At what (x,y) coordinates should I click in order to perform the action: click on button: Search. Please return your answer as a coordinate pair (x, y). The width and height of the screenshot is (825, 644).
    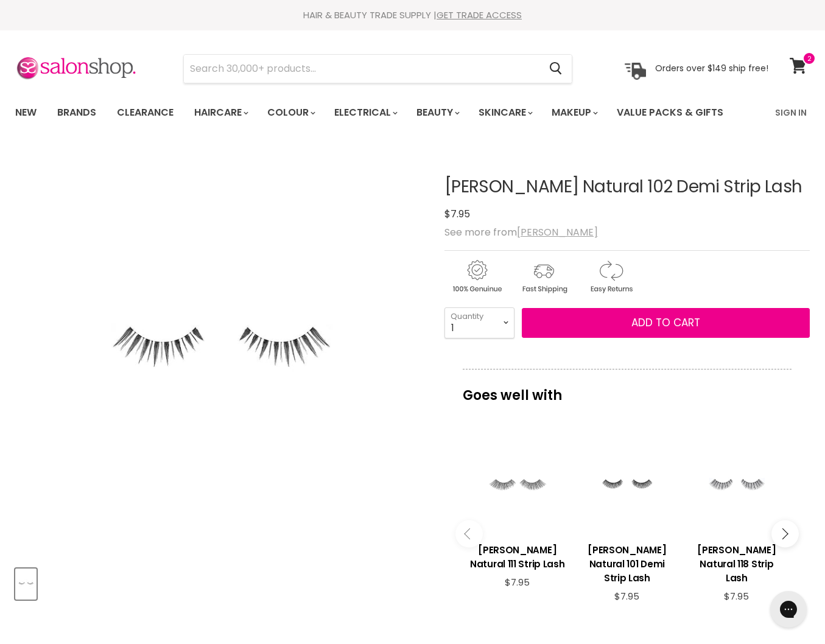
    Looking at the image, I should click on (555, 69).